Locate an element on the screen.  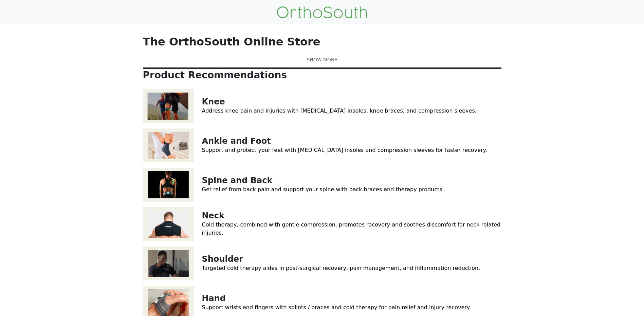
a: Support wrists and fingers with splints / braces and cold therapy for pain relief and injury reco... is located at coordinates (336, 307).